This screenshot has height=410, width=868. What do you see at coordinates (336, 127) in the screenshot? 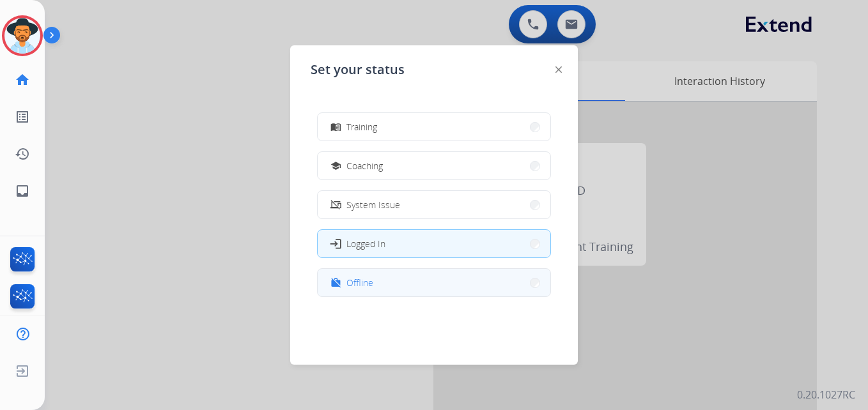
I see `mat-icon: menu_book` at bounding box center [336, 127].